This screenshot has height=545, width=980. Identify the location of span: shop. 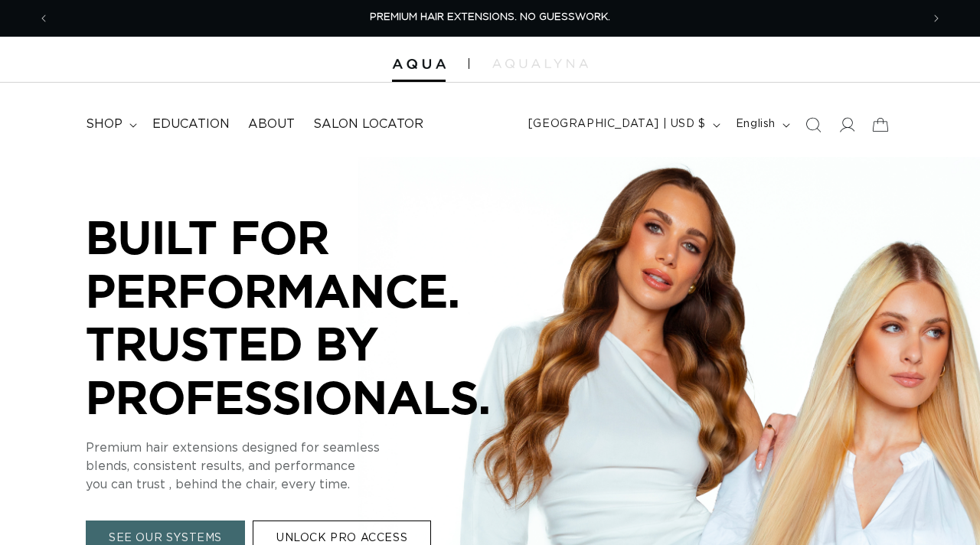
(104, 124).